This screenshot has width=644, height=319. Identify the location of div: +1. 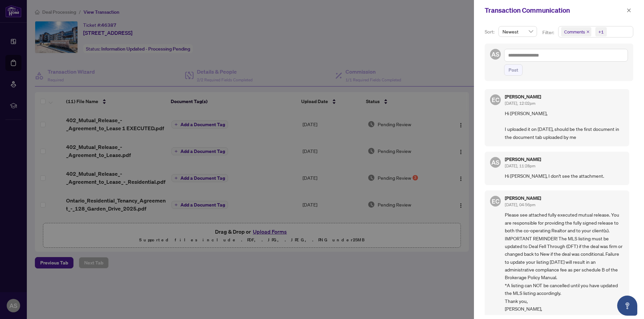
(601, 32).